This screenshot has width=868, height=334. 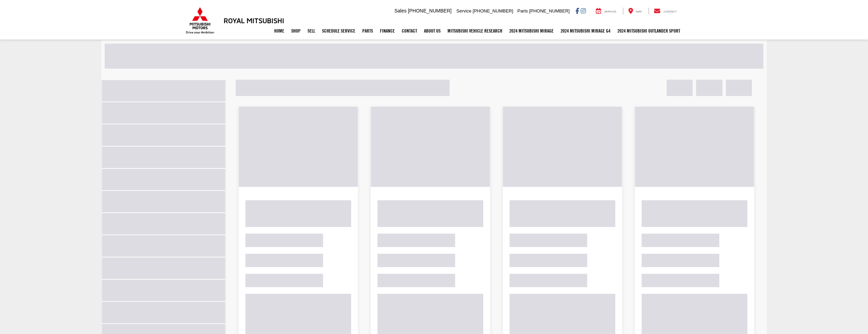 I want to click on a: Schedule Service: Opens in a new tab, so click(x=339, y=31).